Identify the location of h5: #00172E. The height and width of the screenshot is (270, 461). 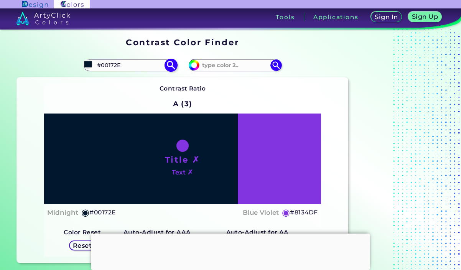
(102, 213).